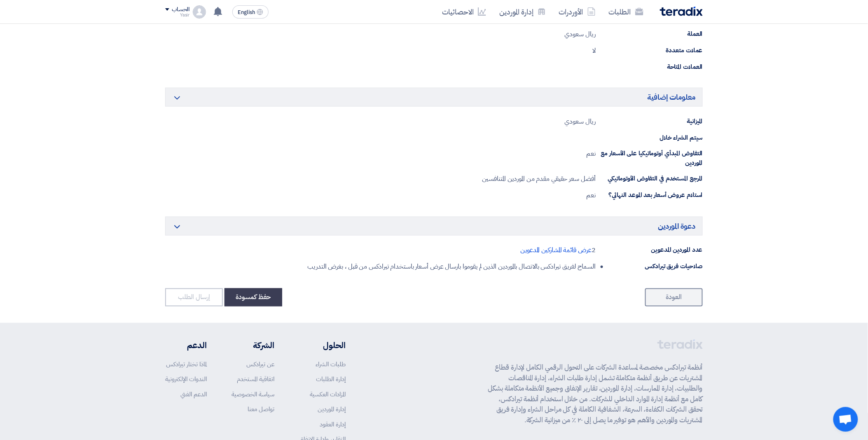 The image size is (868, 440). What do you see at coordinates (577, 12) in the screenshot?
I see `a: الأوردرات` at bounding box center [577, 12].